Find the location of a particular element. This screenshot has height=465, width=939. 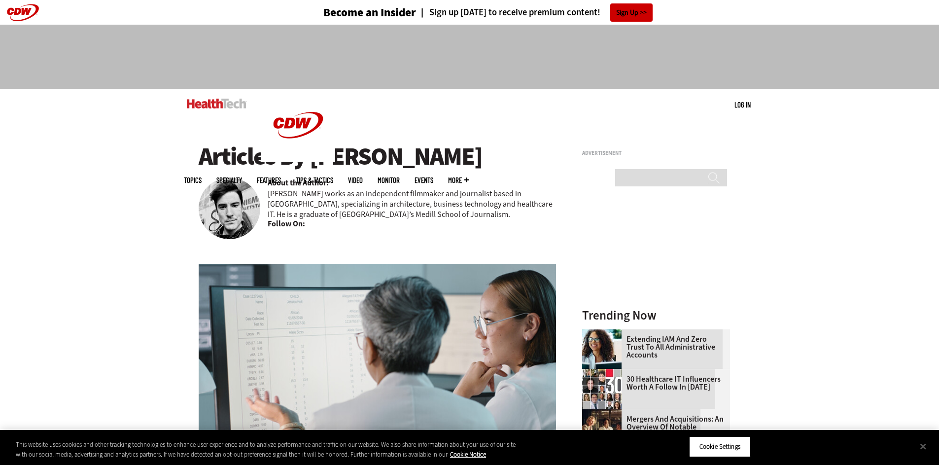

a: Become an Insider is located at coordinates (351, 12).